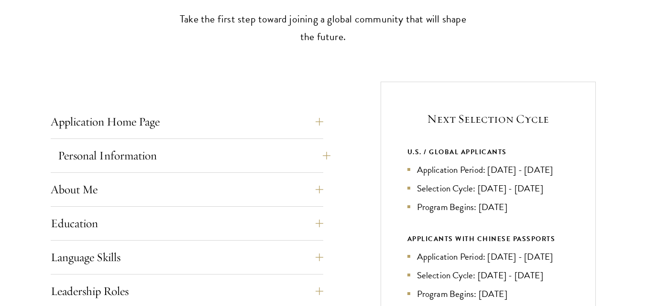  I want to click on button: Application Home Page, so click(187, 122).